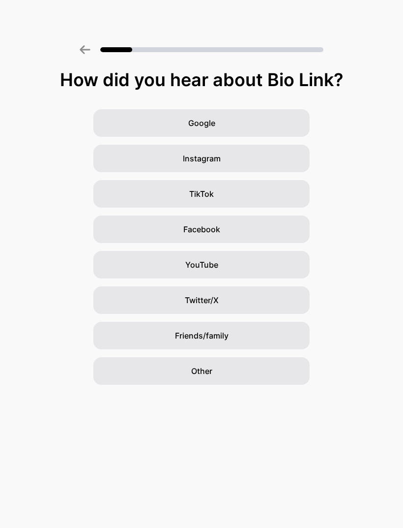 Image resolution: width=403 pixels, height=528 pixels. What do you see at coordinates (202, 265) in the screenshot?
I see `span: YouTube` at bounding box center [202, 265].